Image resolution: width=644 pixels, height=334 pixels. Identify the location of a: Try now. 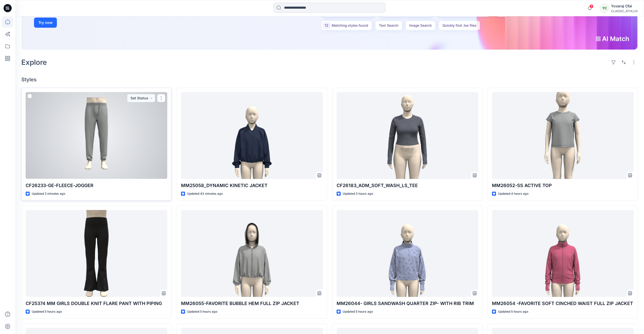
(46, 23).